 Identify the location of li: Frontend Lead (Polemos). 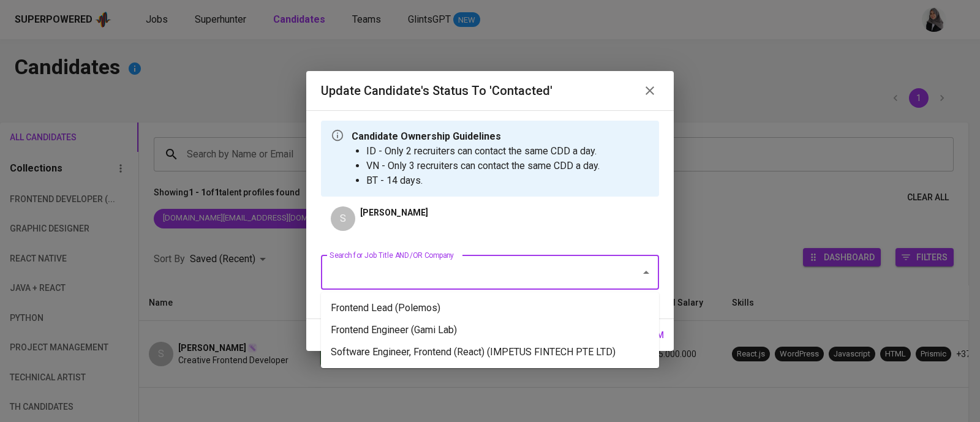
(490, 308).